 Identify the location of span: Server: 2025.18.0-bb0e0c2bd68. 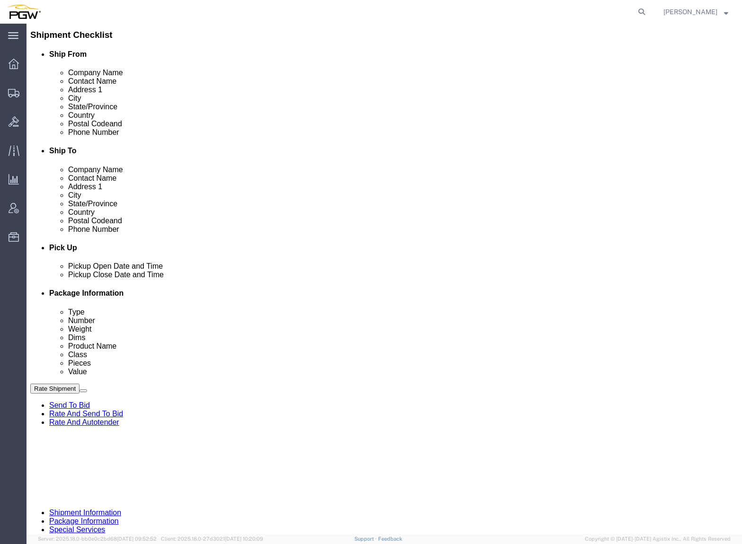
(97, 539).